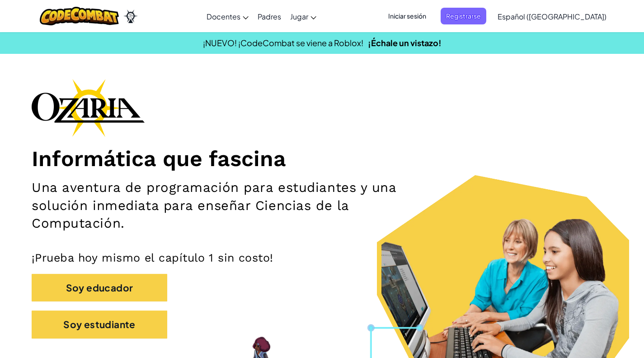 This screenshot has width=644, height=358. What do you see at coordinates (226, 205) in the screenshot?
I see `h2: Una aventura de programación para estudiantes y una solución inmediata para enseñar Ciencias de l...` at bounding box center [226, 205].